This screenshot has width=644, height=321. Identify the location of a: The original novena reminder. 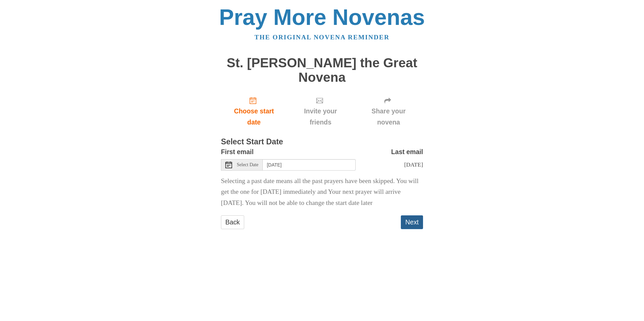
(322, 37).